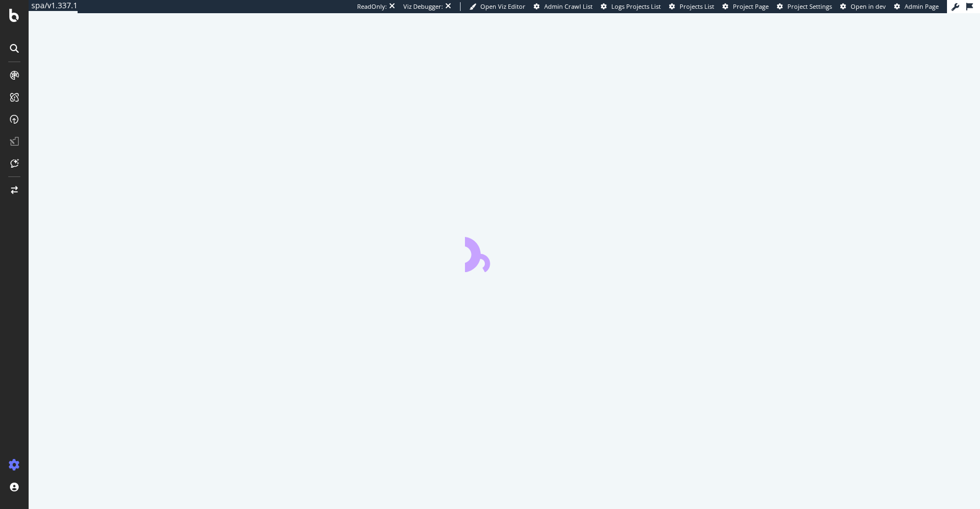 The width and height of the screenshot is (980, 509). Describe the element at coordinates (503, 6) in the screenshot. I see `span: Open Viz Editor` at that location.